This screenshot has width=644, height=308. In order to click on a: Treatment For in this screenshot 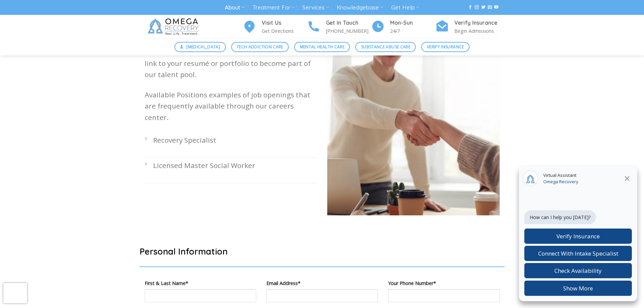, I will do `click(274, 7)`.